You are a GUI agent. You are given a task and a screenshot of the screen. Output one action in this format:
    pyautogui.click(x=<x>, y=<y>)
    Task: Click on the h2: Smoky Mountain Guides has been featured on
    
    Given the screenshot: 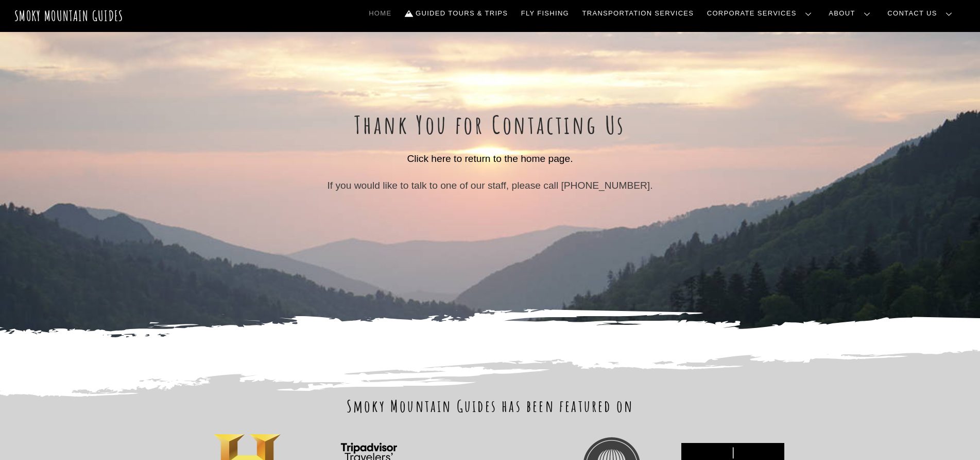 What is the action you would take?
    pyautogui.click(x=490, y=406)
    